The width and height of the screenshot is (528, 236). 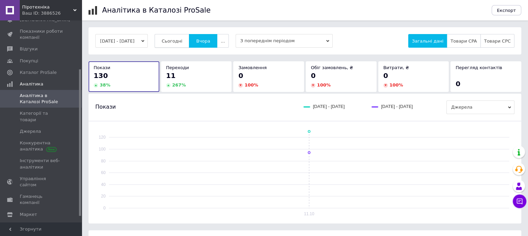 I want to click on text: 120, so click(x=102, y=137).